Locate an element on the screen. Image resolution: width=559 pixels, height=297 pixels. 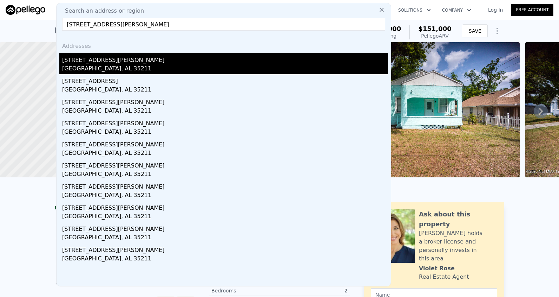
div: Addresses is located at coordinates (224, 45).